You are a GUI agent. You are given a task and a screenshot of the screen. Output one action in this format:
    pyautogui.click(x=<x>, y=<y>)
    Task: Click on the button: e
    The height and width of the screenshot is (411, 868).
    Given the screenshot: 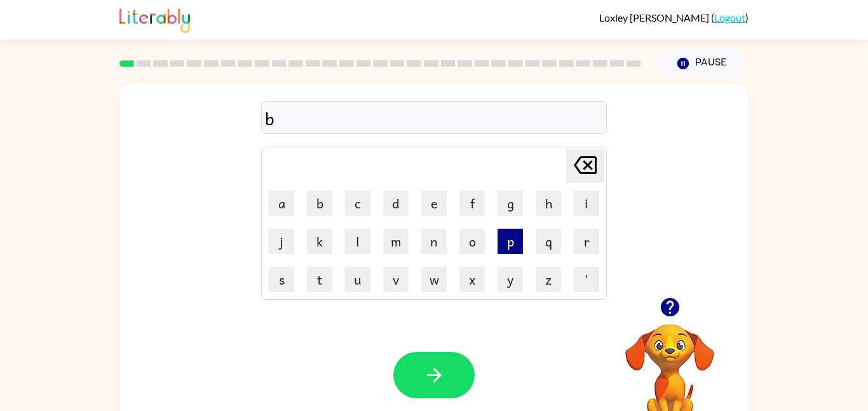 What is the action you would take?
    pyautogui.click(x=434, y=204)
    